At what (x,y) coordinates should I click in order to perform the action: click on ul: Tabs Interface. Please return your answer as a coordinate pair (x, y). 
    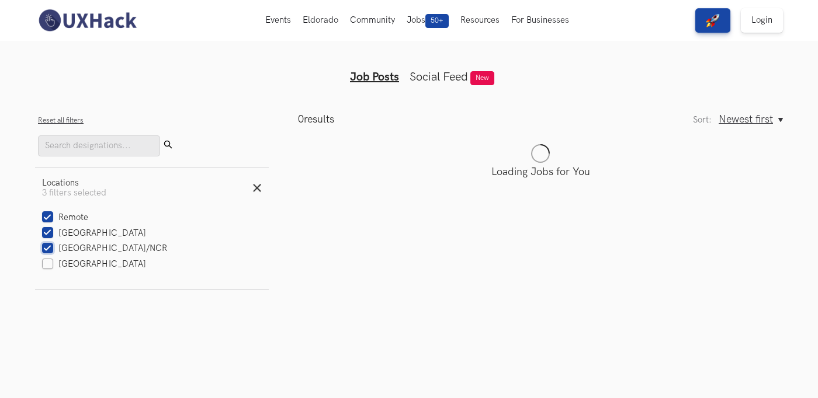
    Looking at the image, I should click on (409, 68).